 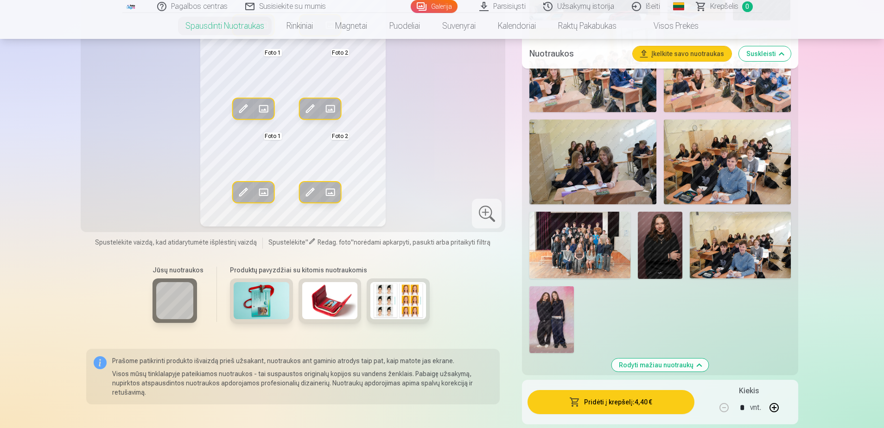 What do you see at coordinates (748, 391) in the screenshot?
I see `h5: Kiekis` at bounding box center [748, 391].